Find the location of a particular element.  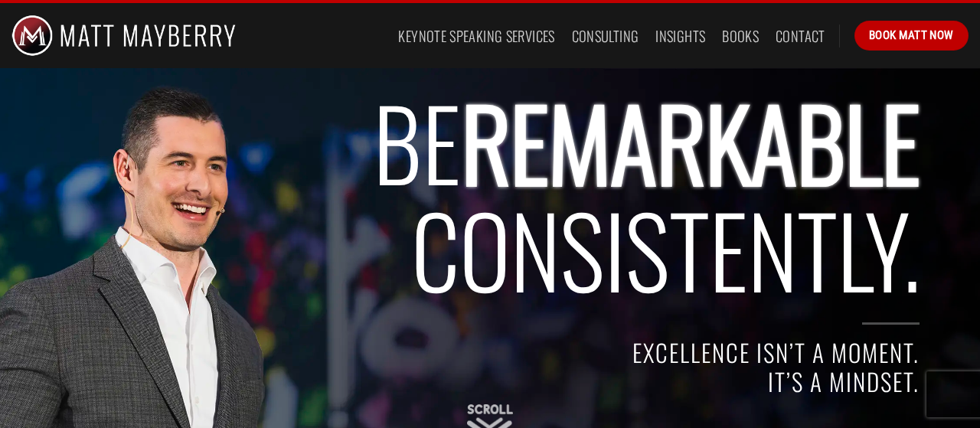

a: Insights is located at coordinates (680, 36).